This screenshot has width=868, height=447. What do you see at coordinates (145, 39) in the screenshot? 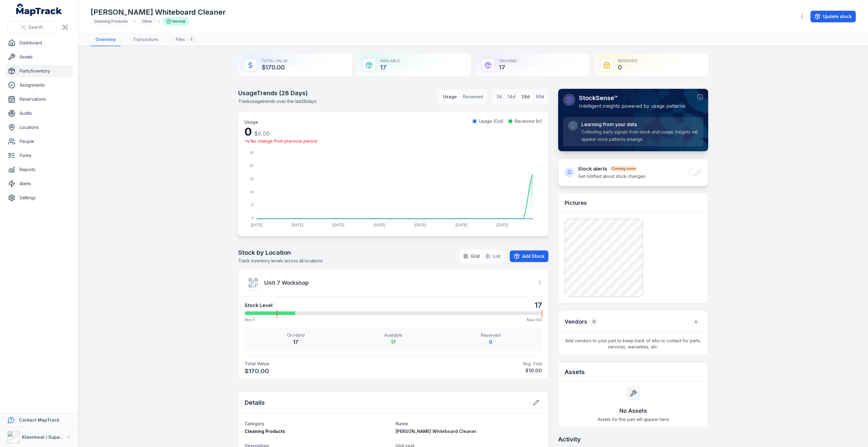
I see `a: Transactions` at bounding box center [145, 39].